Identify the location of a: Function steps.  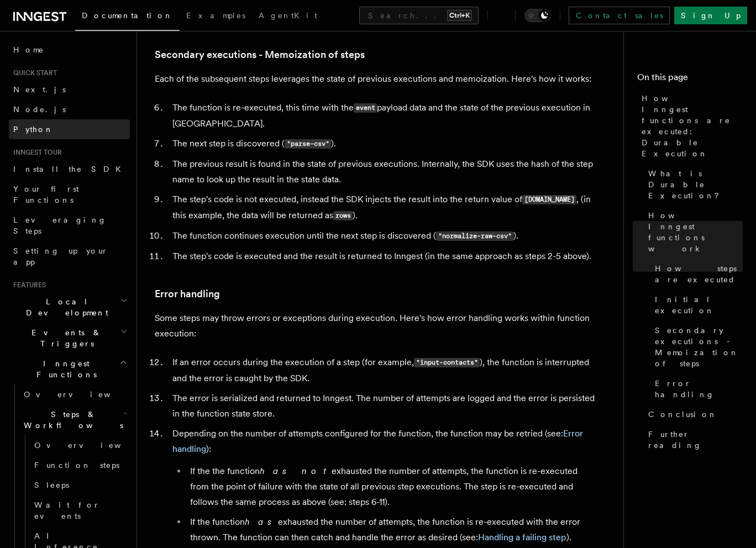
(79, 465).